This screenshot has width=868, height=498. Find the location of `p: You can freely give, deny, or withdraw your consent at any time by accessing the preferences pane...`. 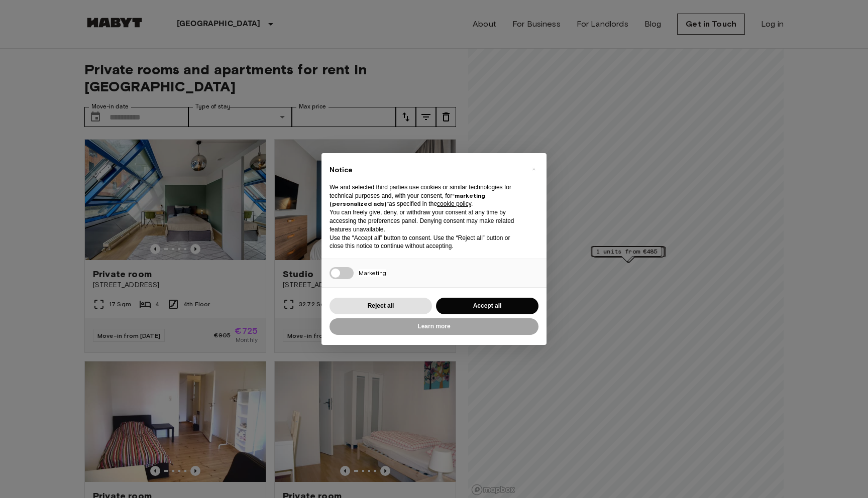

p: You can freely give, deny, or withdraw your consent at any time by accessing the preferences pane... is located at coordinates (426, 221).